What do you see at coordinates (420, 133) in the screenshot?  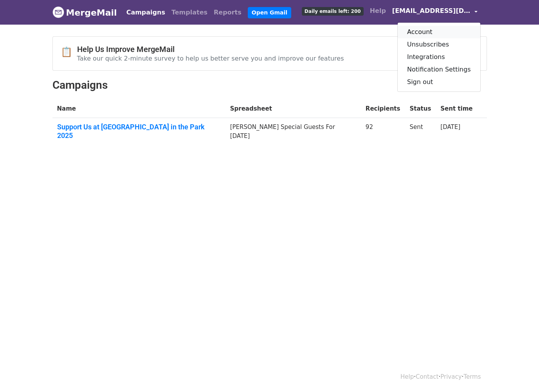 I see `td: Sent` at bounding box center [420, 133].